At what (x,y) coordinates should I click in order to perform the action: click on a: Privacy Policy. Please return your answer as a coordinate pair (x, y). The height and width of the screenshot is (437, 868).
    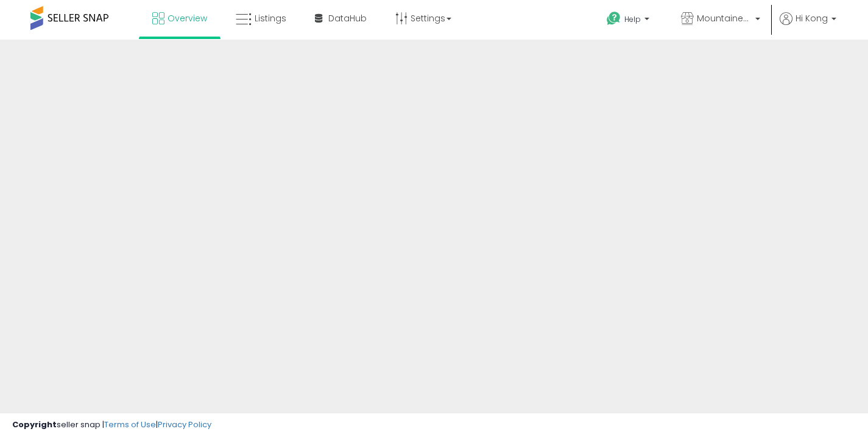
    Looking at the image, I should click on (185, 424).